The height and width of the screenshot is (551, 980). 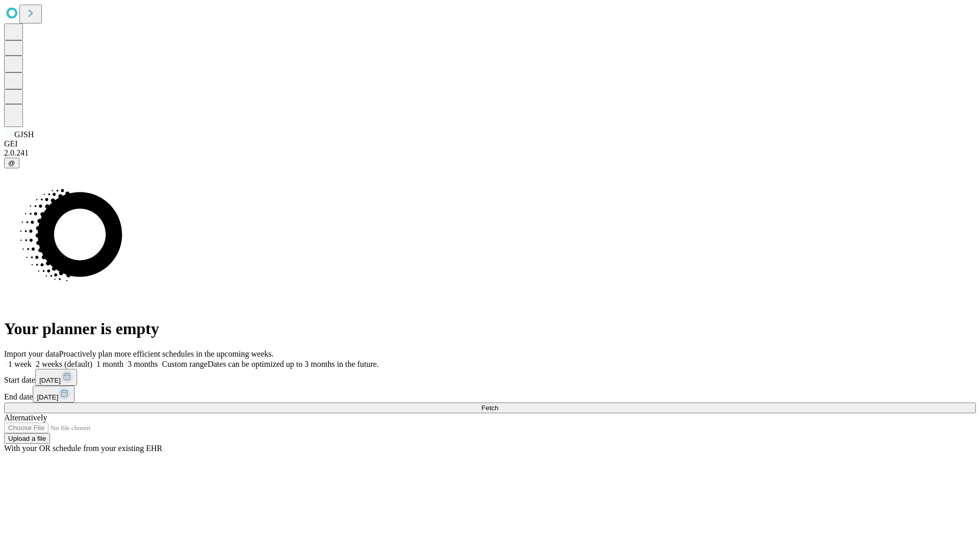 I want to click on span: With your OR schedule from your existing EHR, so click(x=83, y=448).